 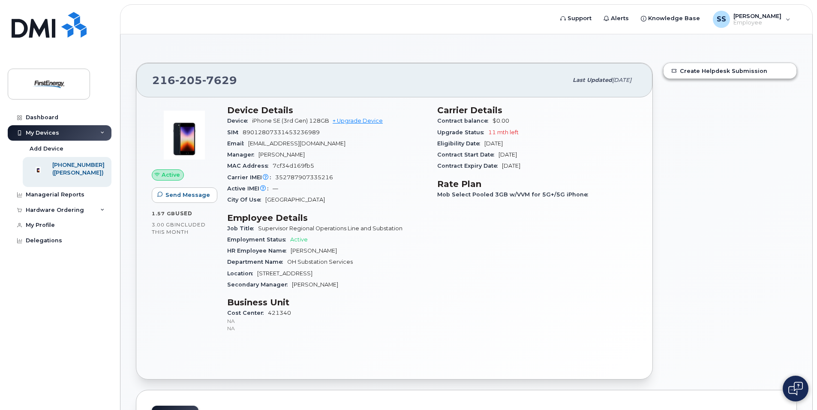 I want to click on span: Manager, so click(x=243, y=154).